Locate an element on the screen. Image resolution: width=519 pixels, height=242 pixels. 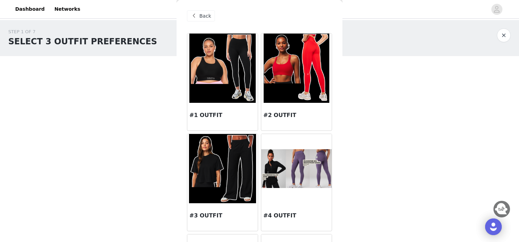
h3: #2 OUTFIT is located at coordinates (297, 115).